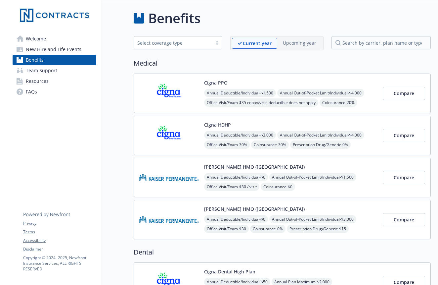 The image size is (438, 285). What do you see at coordinates (261, 102) in the screenshot?
I see `span: Office Visit/Exam - $35 copay/visit, deductible does not apply` at bounding box center [261, 102].